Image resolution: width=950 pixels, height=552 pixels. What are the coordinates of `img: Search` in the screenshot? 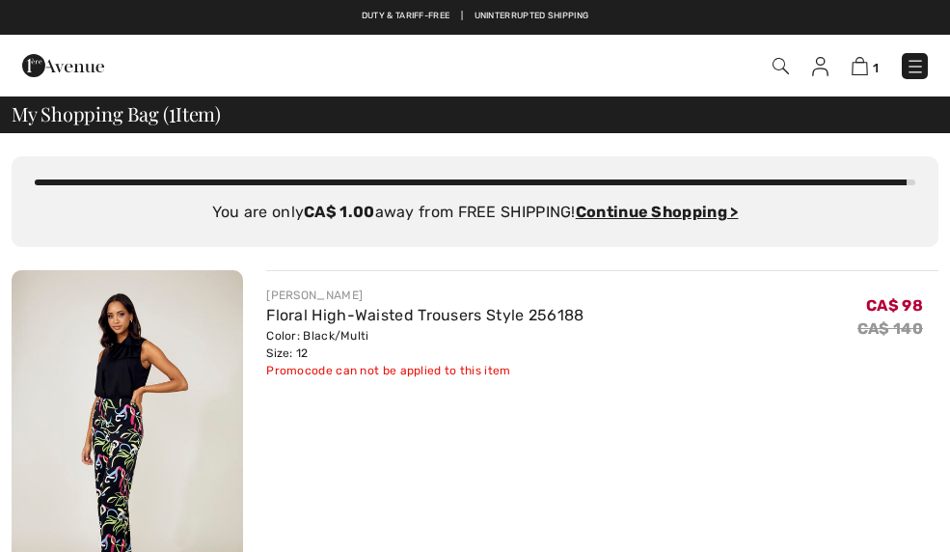 It's located at (780, 66).